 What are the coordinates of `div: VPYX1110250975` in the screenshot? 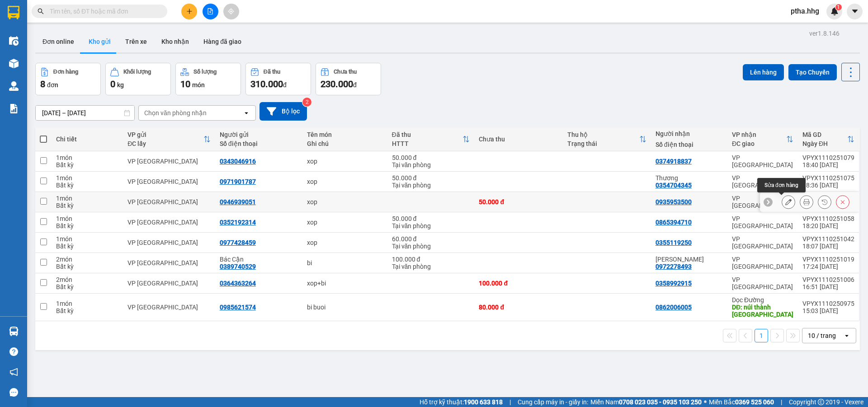 It's located at (828, 304).